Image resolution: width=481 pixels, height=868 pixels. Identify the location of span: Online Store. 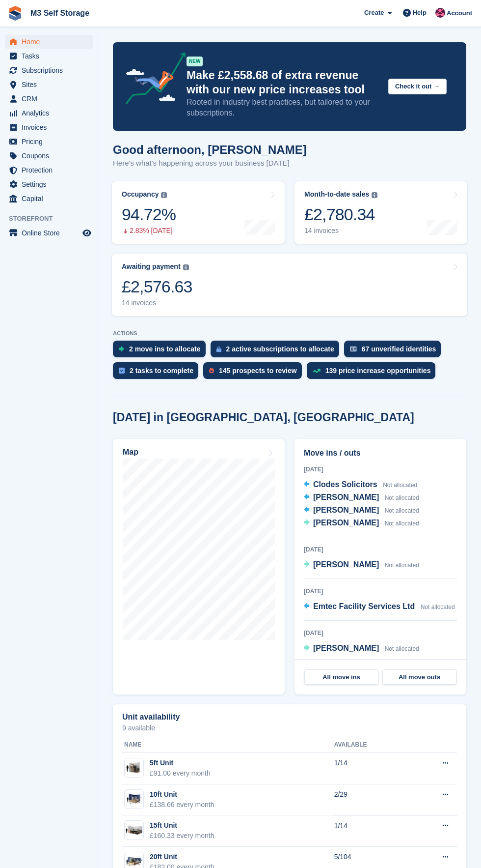
(51, 233).